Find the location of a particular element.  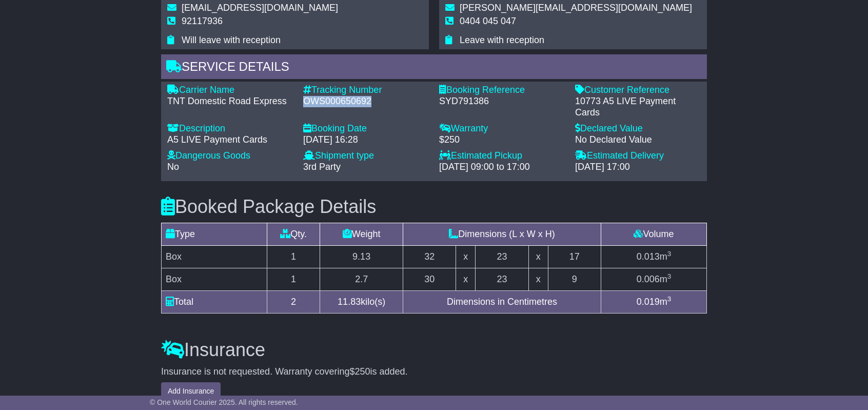

span: © One World Courier 2025. All rights reserved. is located at coordinates (224, 402).